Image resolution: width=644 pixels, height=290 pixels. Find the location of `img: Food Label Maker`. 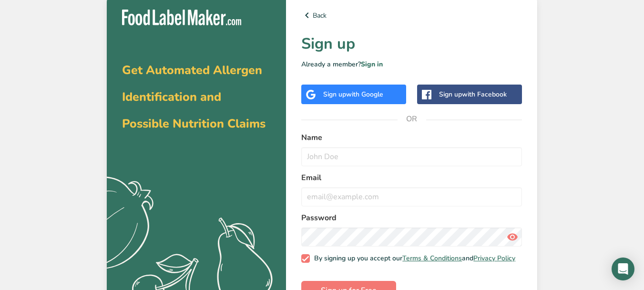

img: Food Label Maker is located at coordinates (182, 17).